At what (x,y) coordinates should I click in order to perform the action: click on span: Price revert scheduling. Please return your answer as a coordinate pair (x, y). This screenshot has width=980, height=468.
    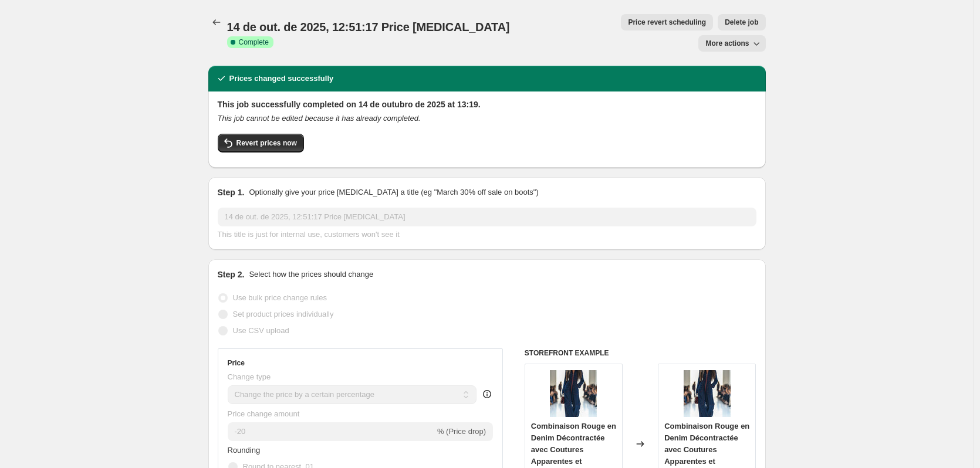
    Looking at the image, I should click on (667, 22).